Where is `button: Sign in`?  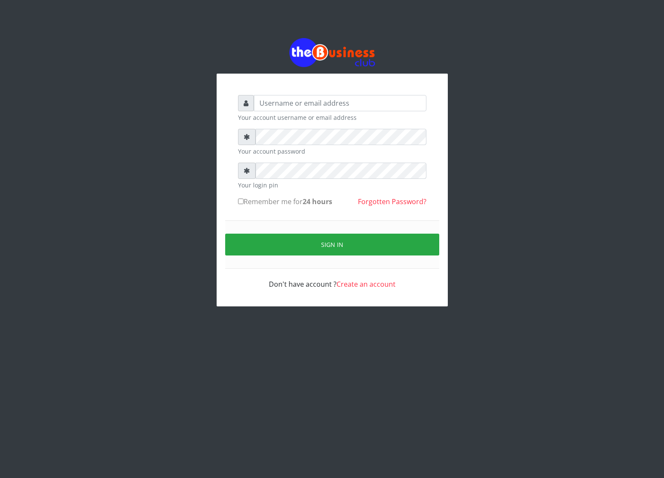 button: Sign in is located at coordinates (332, 244).